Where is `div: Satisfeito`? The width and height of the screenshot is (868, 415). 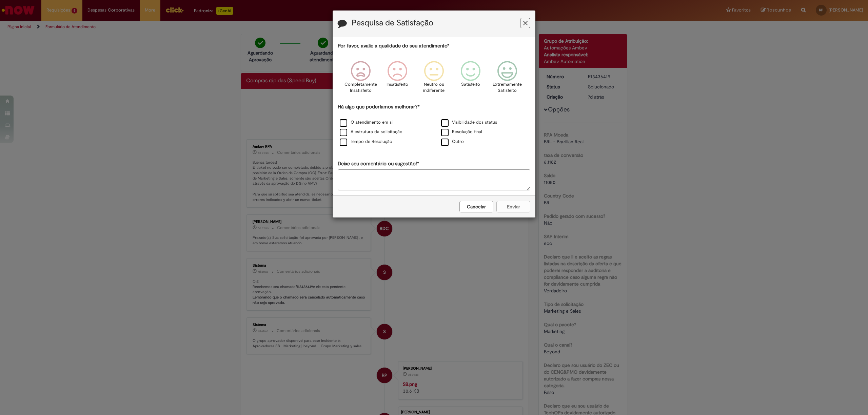 div: Satisfeito is located at coordinates (471, 79).